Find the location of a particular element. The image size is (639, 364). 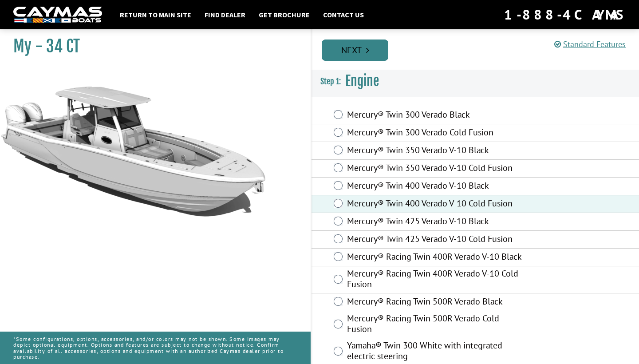

a: Contact Us is located at coordinates (344, 15).